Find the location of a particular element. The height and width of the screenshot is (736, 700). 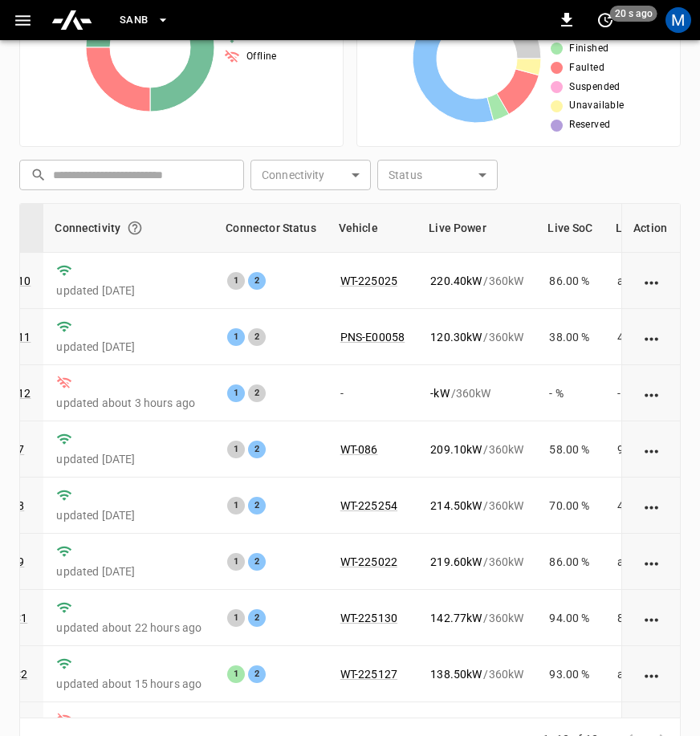

p: 209.10 kW is located at coordinates (456, 450).